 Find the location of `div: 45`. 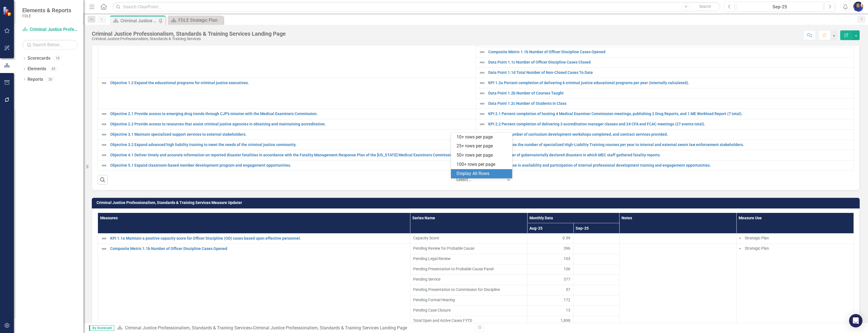

div: 45 is located at coordinates (54, 69).